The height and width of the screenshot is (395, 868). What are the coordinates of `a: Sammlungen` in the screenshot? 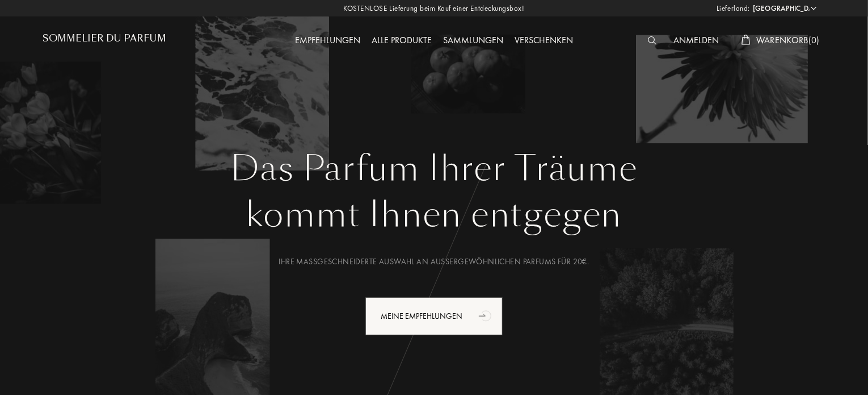 It's located at (473, 40).